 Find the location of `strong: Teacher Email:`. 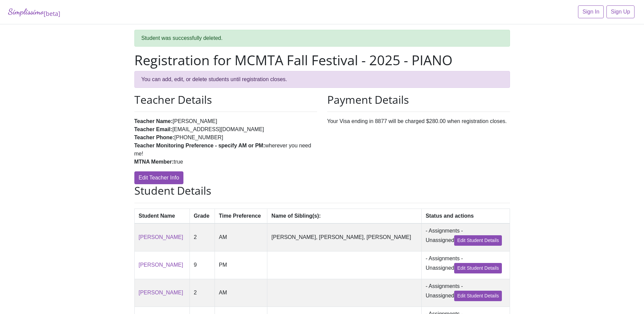

strong: Teacher Email: is located at coordinates (153, 129).